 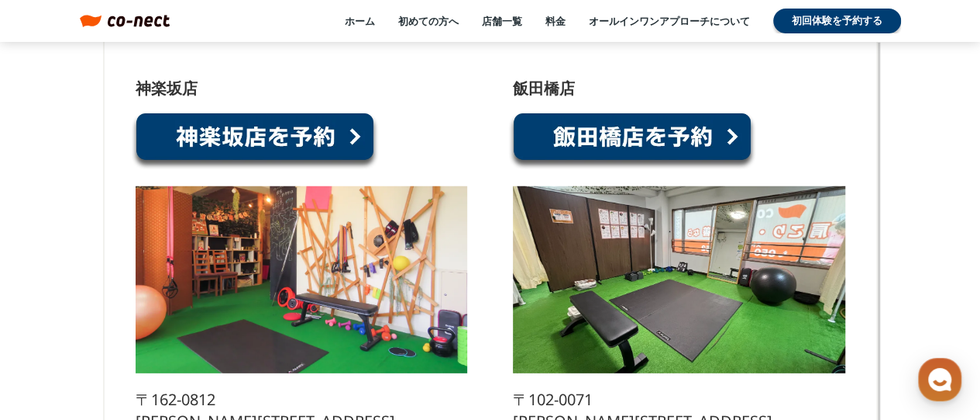 I want to click on a: 初回体験を予約する, so click(x=836, y=21).